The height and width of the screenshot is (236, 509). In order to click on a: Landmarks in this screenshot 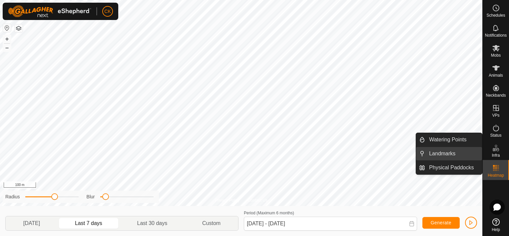, I will do `click(454, 154)`.